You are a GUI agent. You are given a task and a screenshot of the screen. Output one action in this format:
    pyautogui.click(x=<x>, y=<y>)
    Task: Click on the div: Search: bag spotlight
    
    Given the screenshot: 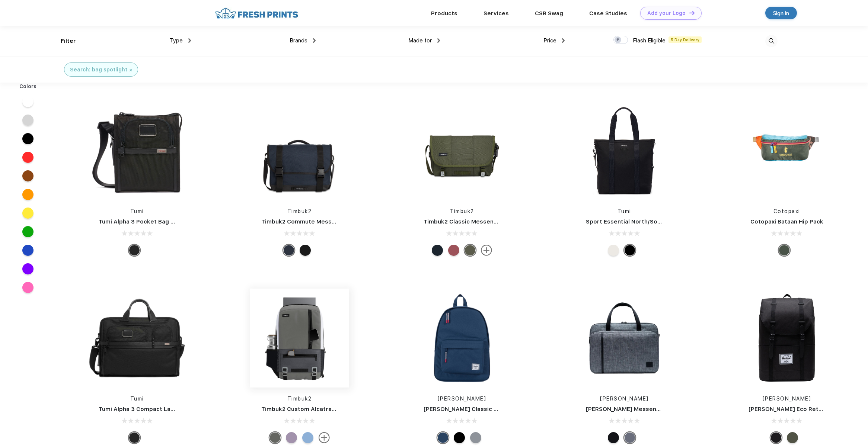 What is the action you would take?
    pyautogui.click(x=99, y=69)
    